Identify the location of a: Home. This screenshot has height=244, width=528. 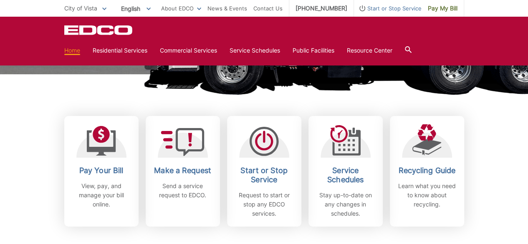
(72, 50).